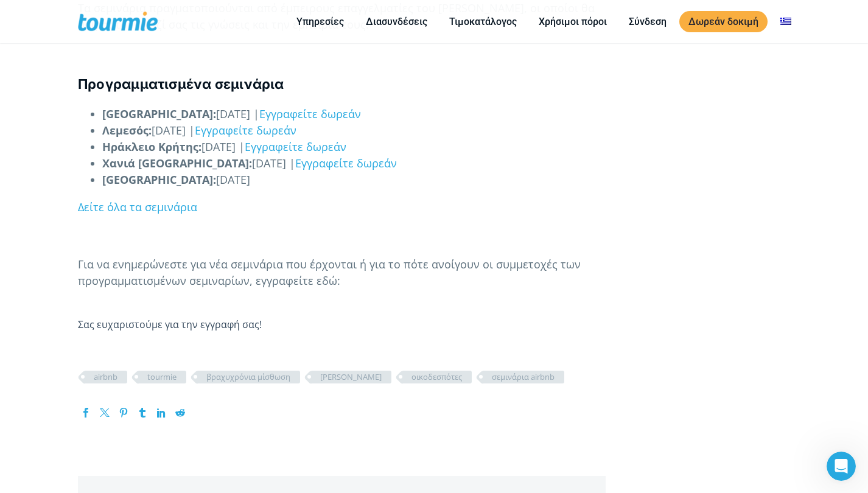 The height and width of the screenshot is (493, 868). What do you see at coordinates (86, 413) in the screenshot?
I see `a: Facebook` at bounding box center [86, 413].